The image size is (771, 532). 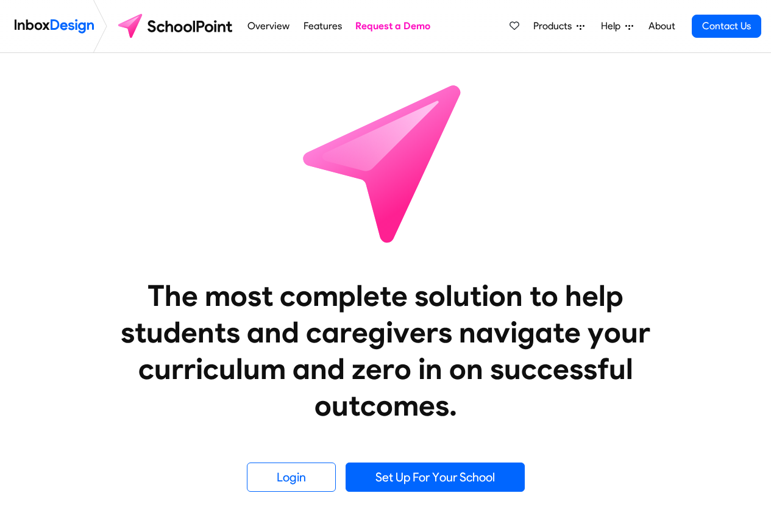 I want to click on a: Features, so click(x=322, y=26).